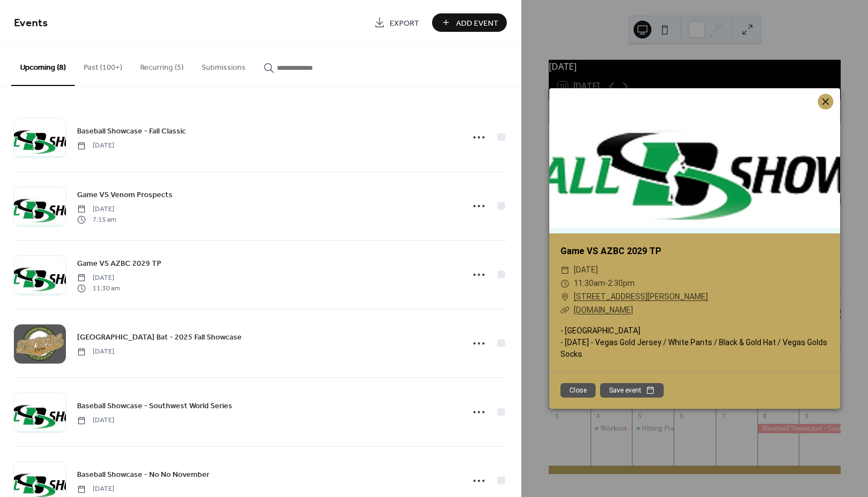  What do you see at coordinates (469, 22) in the screenshot?
I see `button: Add Event` at bounding box center [469, 22].